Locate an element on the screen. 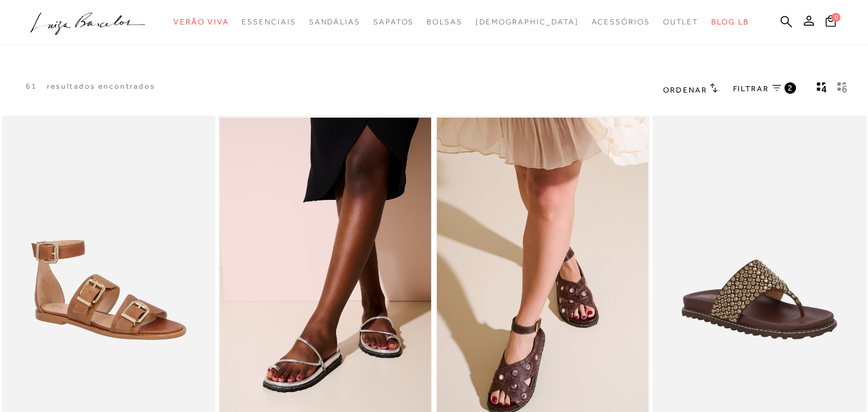  span: FILTRAR is located at coordinates (751, 89).